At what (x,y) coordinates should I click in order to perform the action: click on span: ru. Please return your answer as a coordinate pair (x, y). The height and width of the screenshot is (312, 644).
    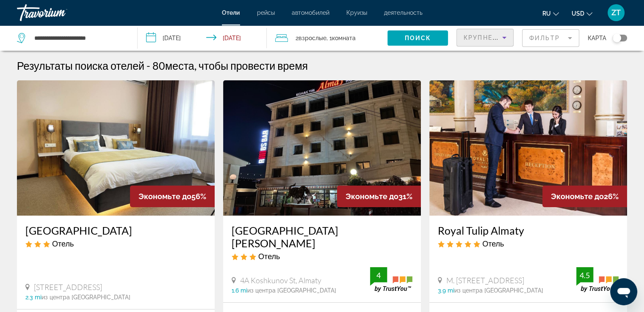
    Looking at the image, I should click on (547, 14).